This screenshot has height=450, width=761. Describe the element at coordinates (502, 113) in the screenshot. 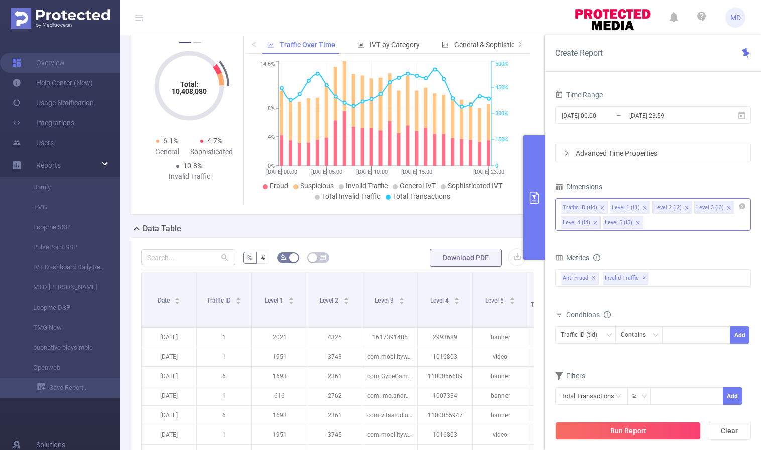

I see `tspan: 300K` at that location.